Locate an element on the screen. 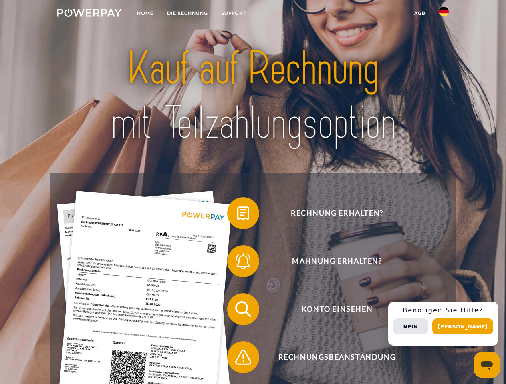  div: Schnellhilfe is located at coordinates (443, 324).